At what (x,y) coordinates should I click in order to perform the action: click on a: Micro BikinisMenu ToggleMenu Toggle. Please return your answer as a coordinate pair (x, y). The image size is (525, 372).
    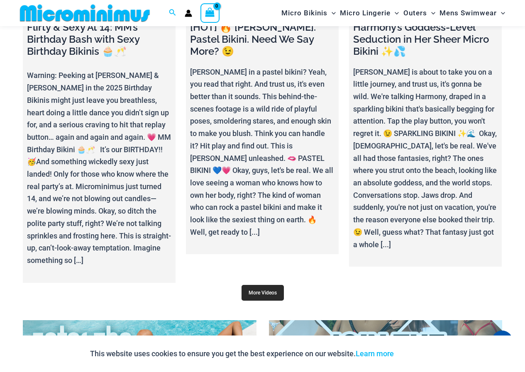
    Looking at the image, I should click on (308, 13).